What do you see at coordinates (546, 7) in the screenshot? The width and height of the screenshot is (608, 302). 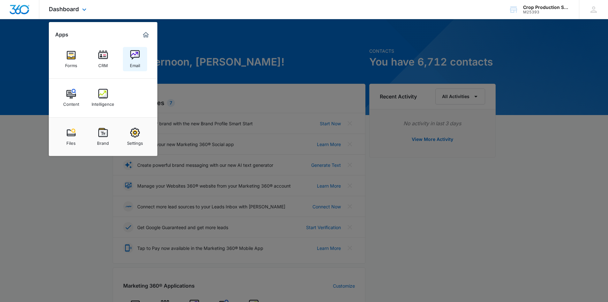 I see `div: account name` at bounding box center [546, 7].